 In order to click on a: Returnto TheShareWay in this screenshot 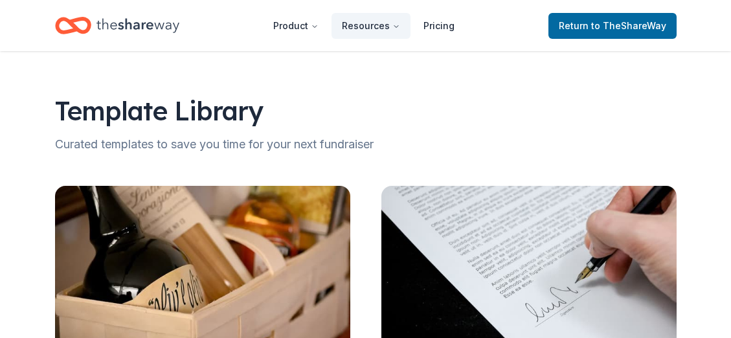, I will do `click(613, 26)`.